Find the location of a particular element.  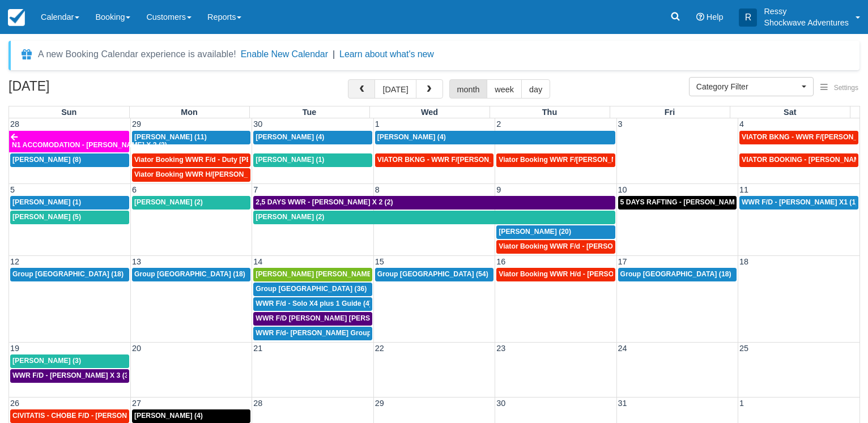

span: 23 is located at coordinates (501, 348).